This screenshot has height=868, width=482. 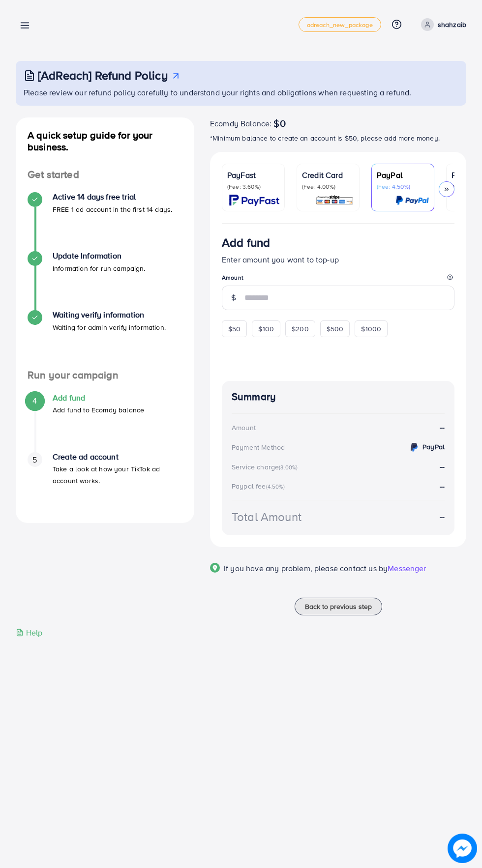 I want to click on p: Take a look at how your TikTok ad account works., so click(x=117, y=475).